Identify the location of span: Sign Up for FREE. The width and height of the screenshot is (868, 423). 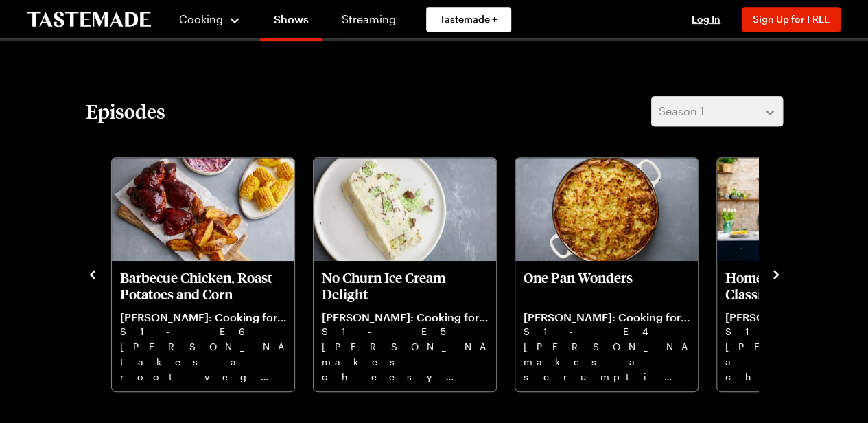
(791, 18).